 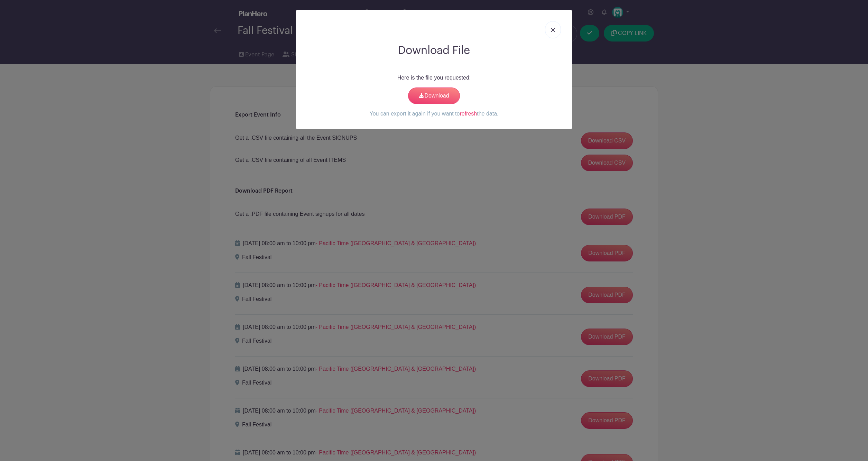 What do you see at coordinates (434, 78) in the screenshot?
I see `p: Here is the file you requested:` at bounding box center [434, 78].